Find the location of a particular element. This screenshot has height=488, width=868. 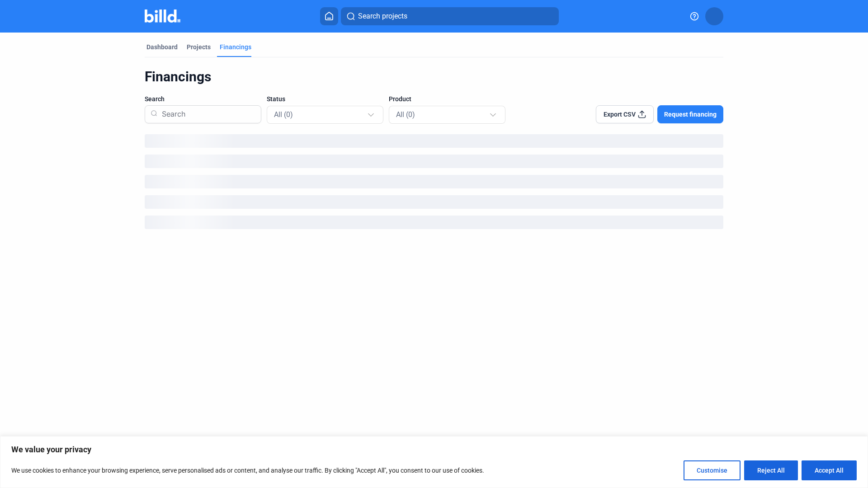

div: Dashboard is located at coordinates (161, 47).